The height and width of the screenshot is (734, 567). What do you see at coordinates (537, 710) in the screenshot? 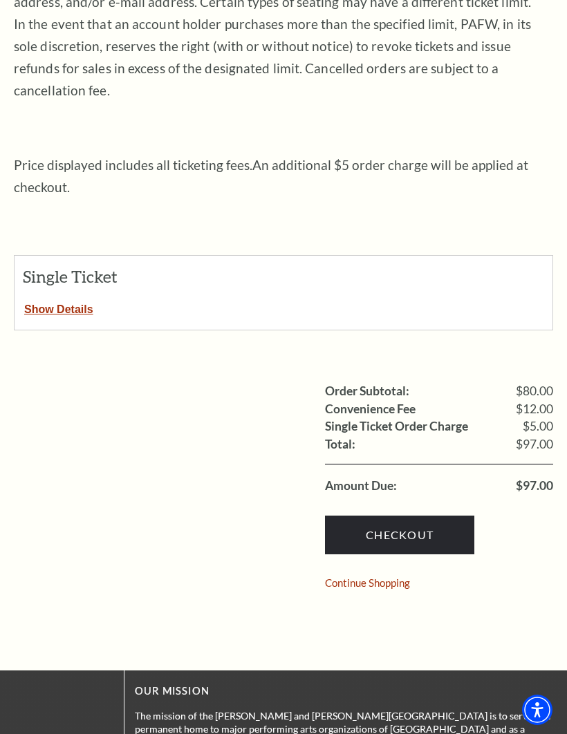
I see `div: Accessibility Menu` at bounding box center [537, 710].